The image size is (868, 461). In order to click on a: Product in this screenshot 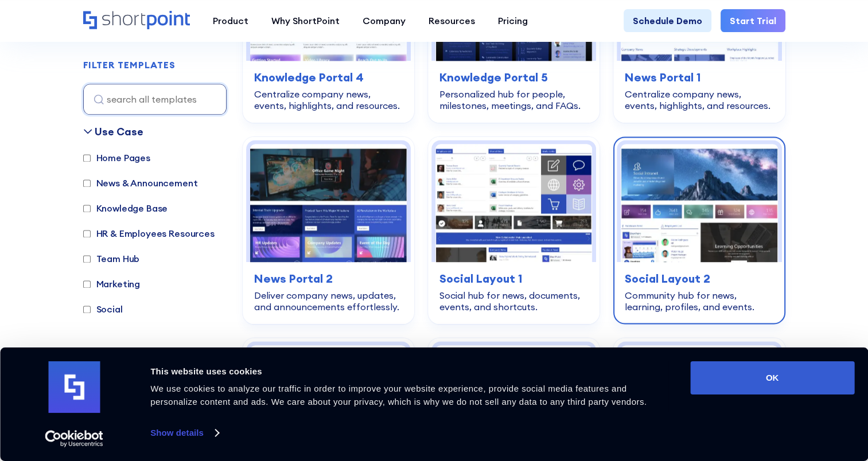, I will do `click(230, 21)`.